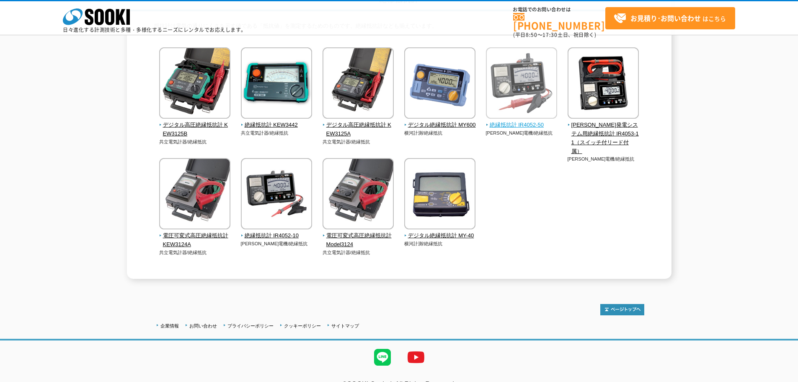  What do you see at coordinates (670, 18) in the screenshot?
I see `a: お見積り･お問い合わせはこちら` at bounding box center [670, 18].